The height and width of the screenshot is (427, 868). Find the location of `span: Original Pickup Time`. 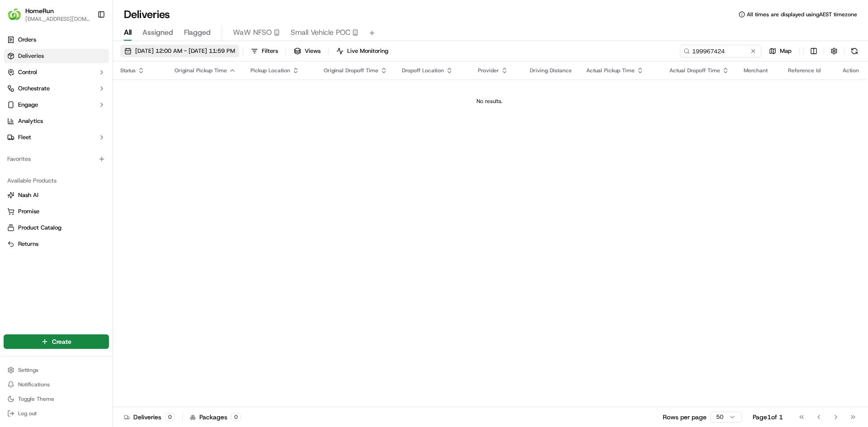

span: Original Pickup Time is located at coordinates (201, 71).